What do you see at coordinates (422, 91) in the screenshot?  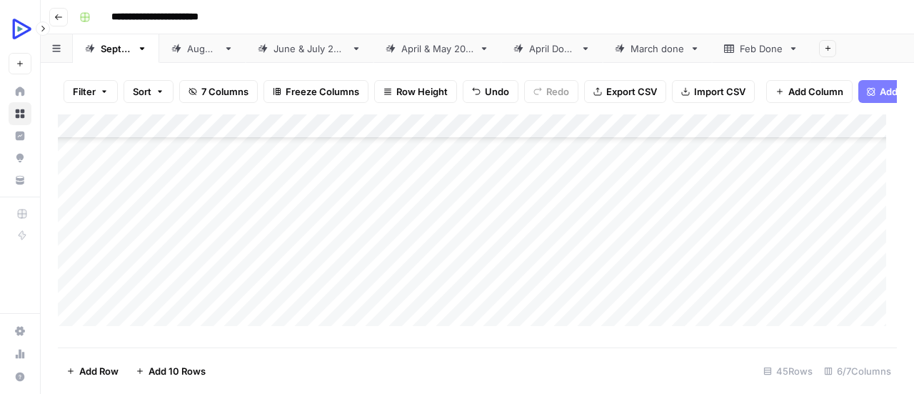 I see `span: Row Height` at bounding box center [422, 91].